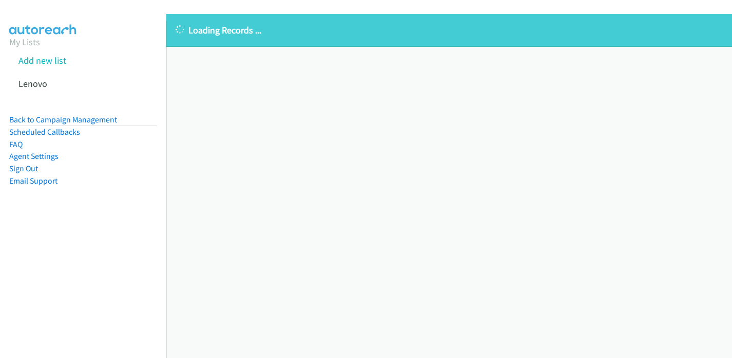  Describe the element at coordinates (16, 144) in the screenshot. I see `a: FAQ` at that location.